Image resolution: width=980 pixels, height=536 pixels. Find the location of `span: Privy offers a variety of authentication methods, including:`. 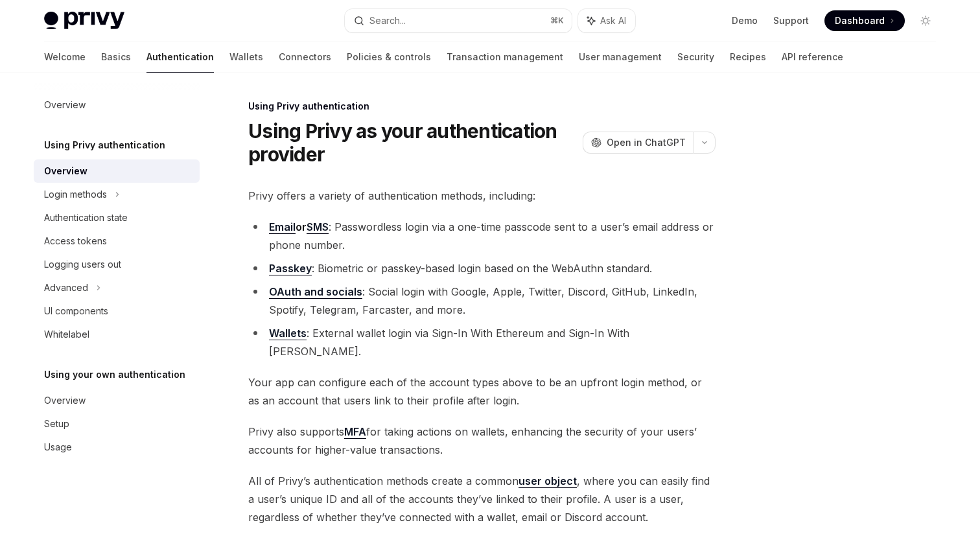

span: Privy offers a variety of authentication methods, including: is located at coordinates (481, 196).